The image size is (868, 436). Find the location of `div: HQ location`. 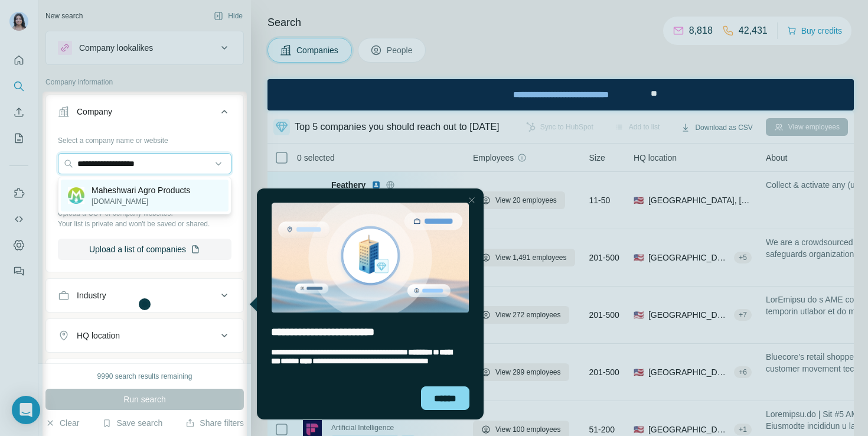

div: HQ location is located at coordinates (98, 335).